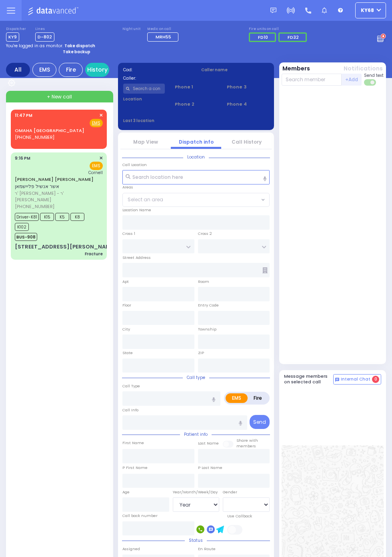 Image resolution: width=392 pixels, height=557 pixels. I want to click on span: אשר אנשיל פליישמאן, so click(37, 186).